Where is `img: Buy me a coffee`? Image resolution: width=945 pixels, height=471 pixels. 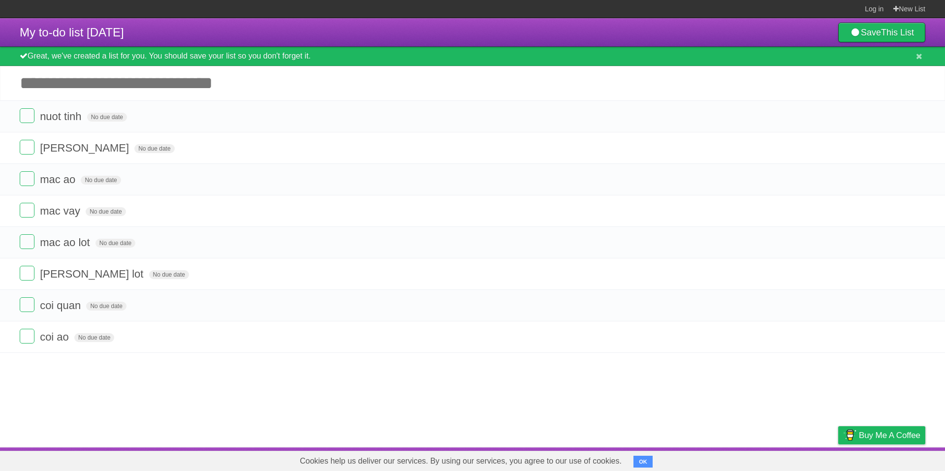 img: Buy me a coffee is located at coordinates (850, 435).